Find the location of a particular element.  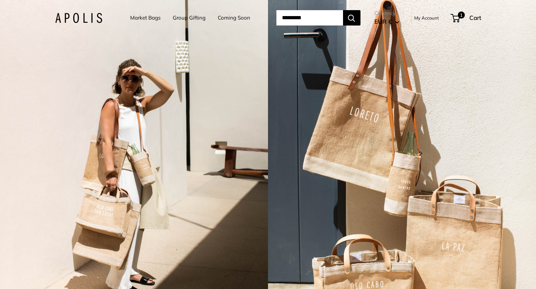

input: Search... is located at coordinates (309, 18).